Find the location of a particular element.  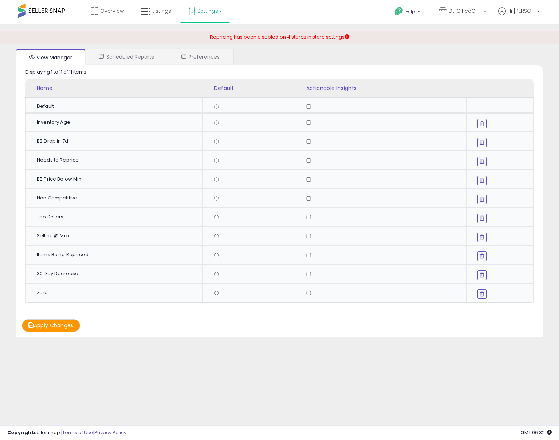

div: Actionable Insights is located at coordinates (384, 88).